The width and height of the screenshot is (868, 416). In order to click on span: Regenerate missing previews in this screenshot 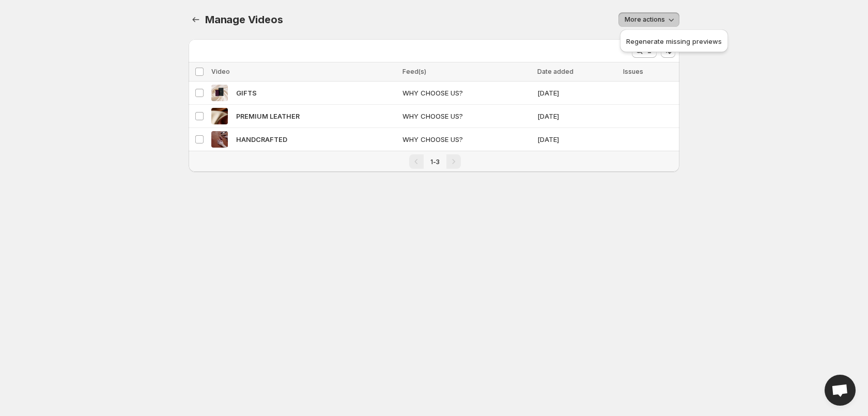, I will do `click(674, 41)`.